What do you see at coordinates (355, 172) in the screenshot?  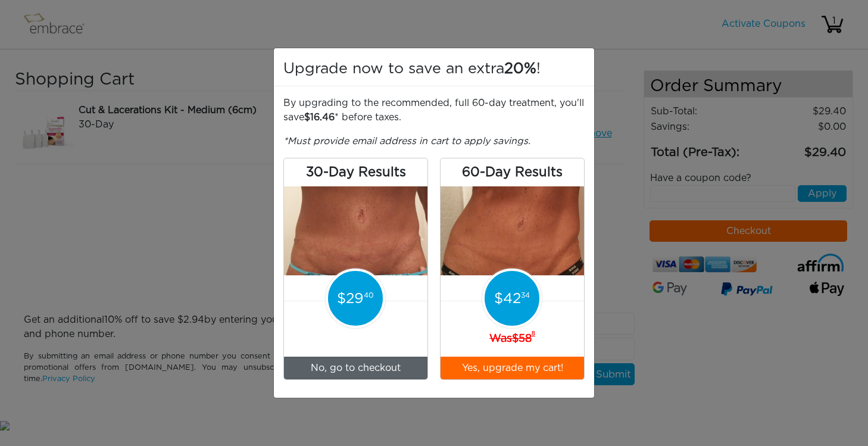 I see `h3: 30-Day Results` at bounding box center [355, 172].